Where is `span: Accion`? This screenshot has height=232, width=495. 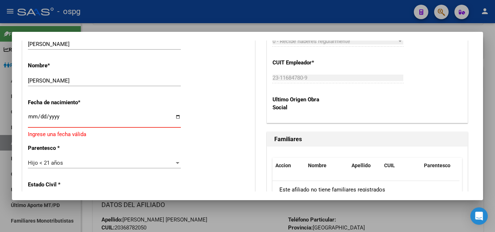
span: Accion is located at coordinates (283, 166).